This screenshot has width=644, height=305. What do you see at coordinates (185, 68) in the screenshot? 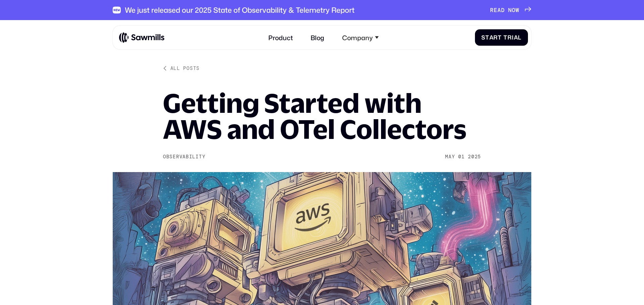
I see `div: All posts` at bounding box center [185, 68].